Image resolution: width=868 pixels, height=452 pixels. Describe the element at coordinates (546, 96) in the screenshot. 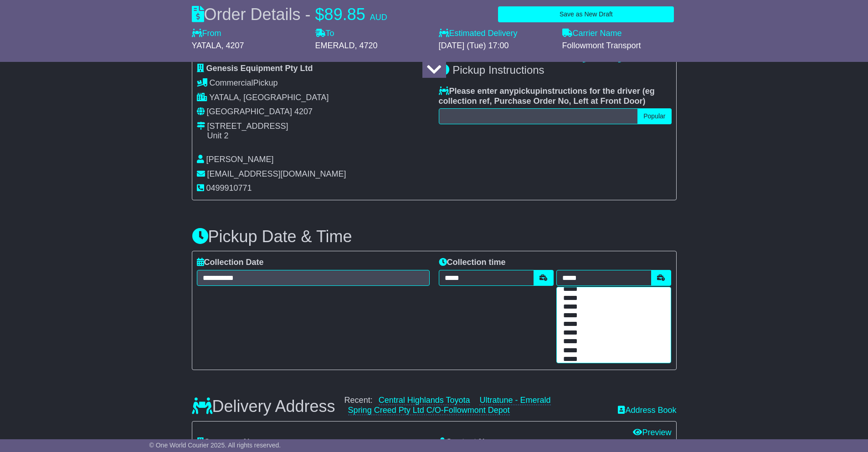

I see `span: eg collection ref, Purchase Order No, Left at Front Door` at that location.